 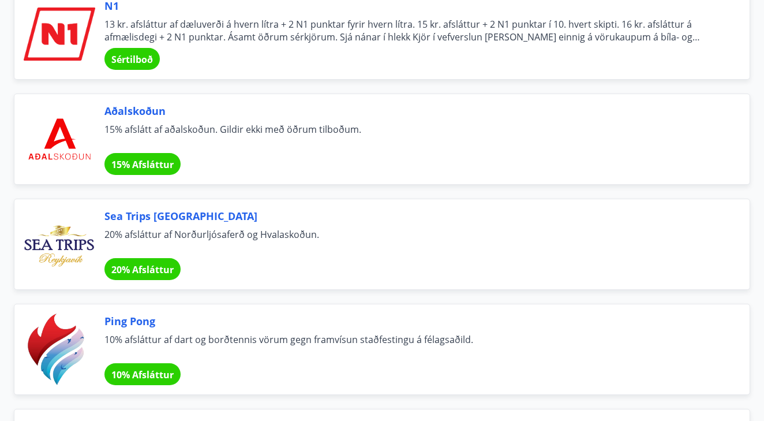 I want to click on span: 15% afslátt af aðalskoðun. Gildir ekki með öðrum tilboðum., so click(x=413, y=136).